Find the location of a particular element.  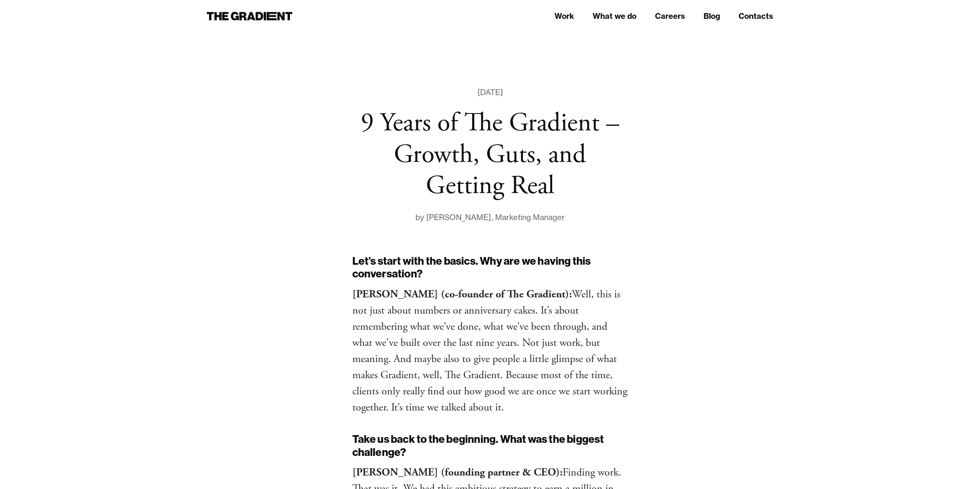

a: Blog is located at coordinates (711, 16).